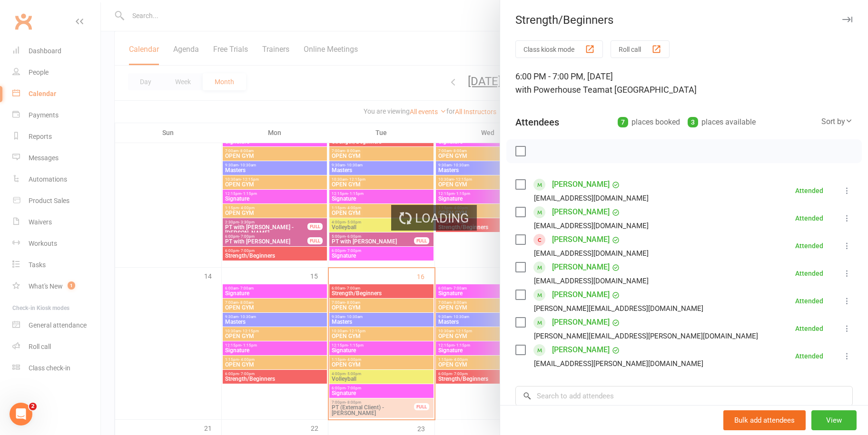  Describe the element at coordinates (559, 49) in the screenshot. I see `button: Class kiosk mode` at that location.